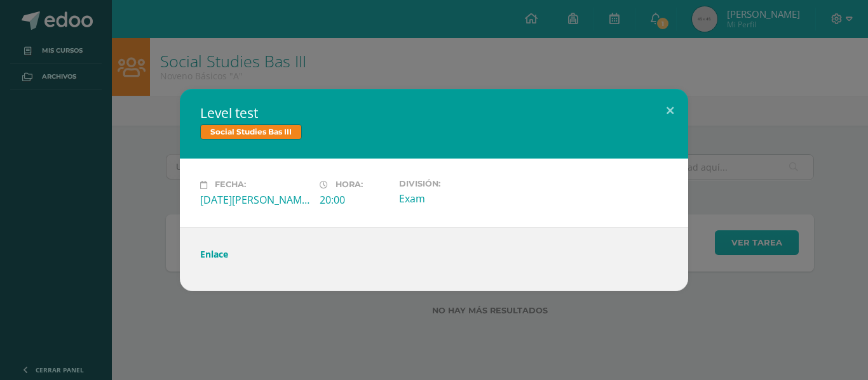  Describe the element at coordinates (349, 185) in the screenshot. I see `span: Hora:` at that location.